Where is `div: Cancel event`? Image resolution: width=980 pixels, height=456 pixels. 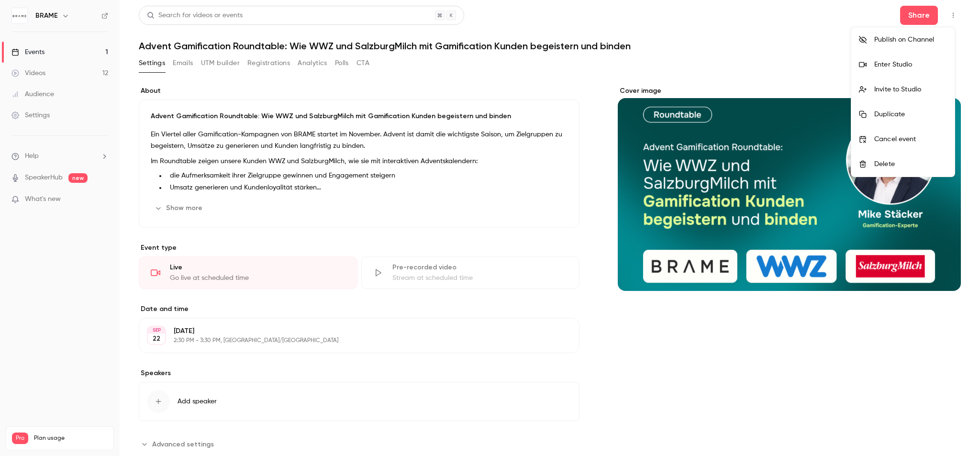 div: Cancel event is located at coordinates (911, 139).